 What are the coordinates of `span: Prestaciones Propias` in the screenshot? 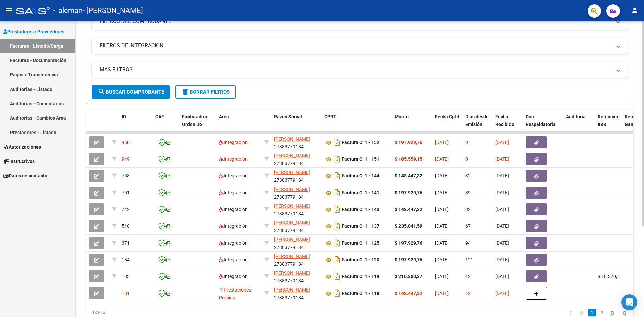 It's located at (235, 294).